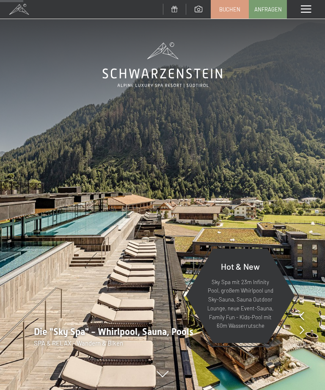 The height and width of the screenshot is (390, 325). I want to click on p: Sky Spa mit 23m Infinity Pool, großem Whirlpool und Sky-Sauna, Sauna Outdoor Lounge, neue Event-S..., so click(240, 304).